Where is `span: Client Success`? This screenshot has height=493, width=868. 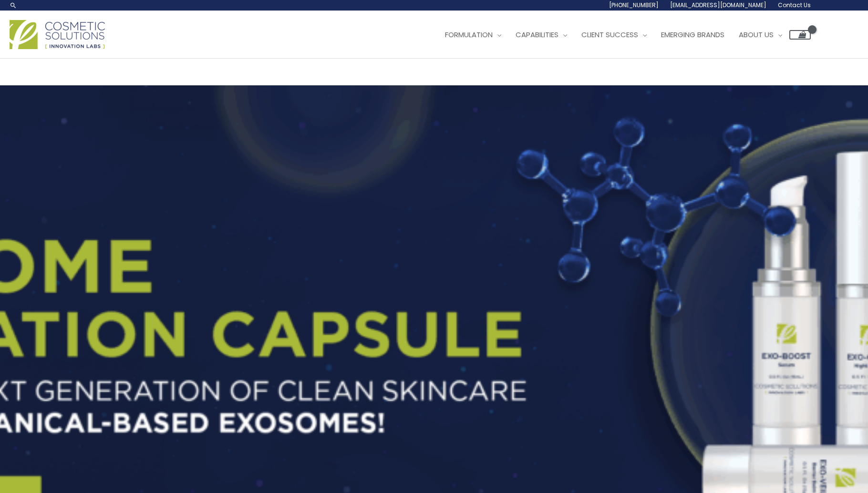
span: Client Success is located at coordinates (610, 35).